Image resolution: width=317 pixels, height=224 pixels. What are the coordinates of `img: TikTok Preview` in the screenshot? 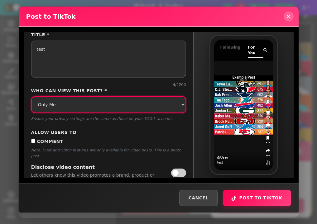 It's located at (244, 105).